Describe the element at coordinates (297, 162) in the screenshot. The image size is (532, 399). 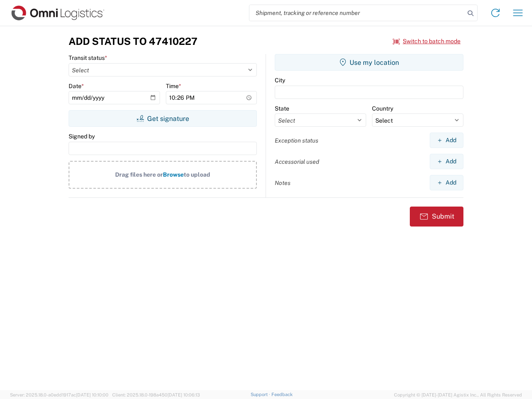
I see `label: Accessorial used` at that location.